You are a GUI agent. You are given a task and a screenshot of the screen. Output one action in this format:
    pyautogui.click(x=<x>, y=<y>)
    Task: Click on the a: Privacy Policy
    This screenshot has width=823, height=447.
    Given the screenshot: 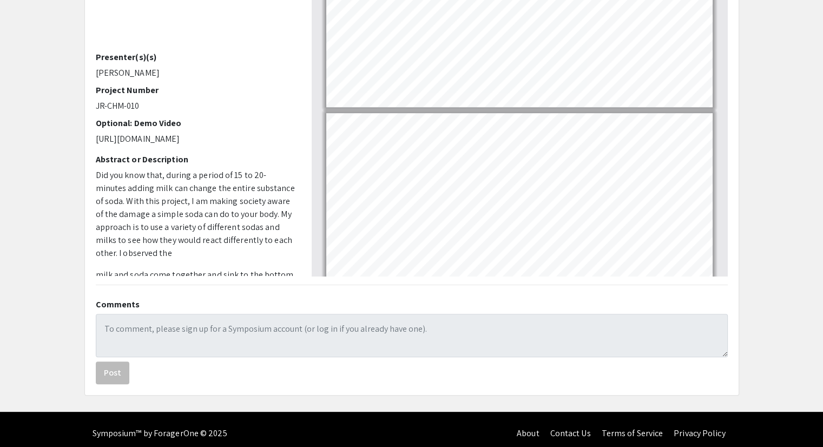 What is the action you would take?
    pyautogui.click(x=699, y=433)
    